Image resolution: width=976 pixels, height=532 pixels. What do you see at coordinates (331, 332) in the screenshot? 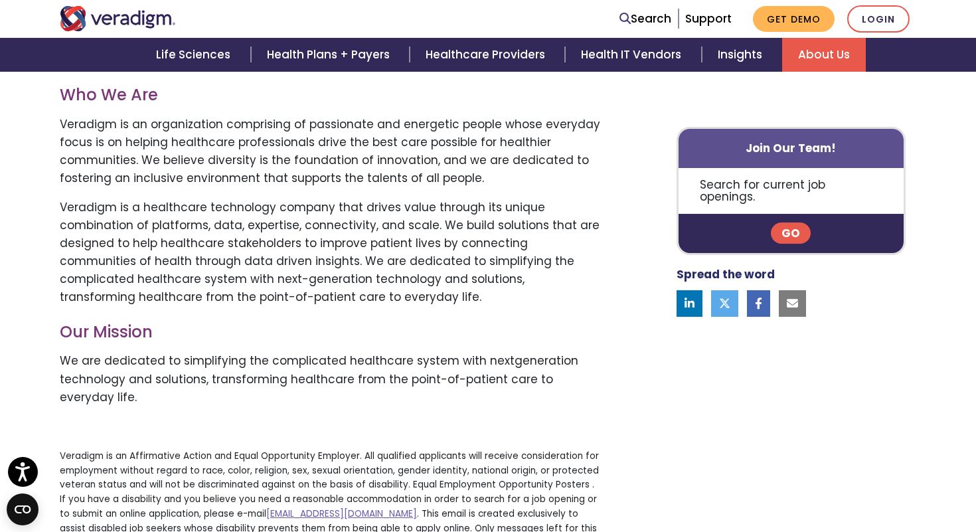
I see `h3: Our Mission` at bounding box center [331, 332].